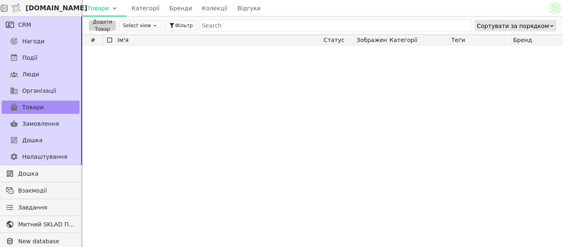 This screenshot has width=563, height=247. I want to click on span: Товари, so click(33, 107).